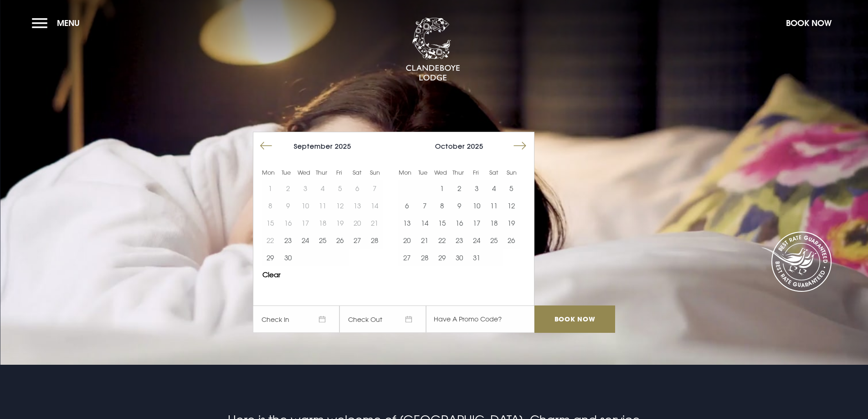 The image size is (868, 419). What do you see at coordinates (512, 189) in the screenshot?
I see `button: 5` at bounding box center [512, 189].